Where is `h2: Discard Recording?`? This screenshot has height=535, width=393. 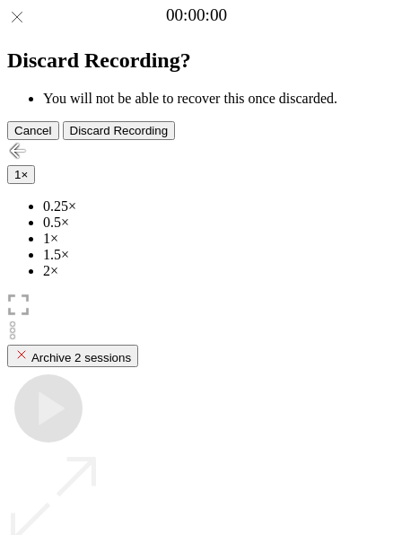 h2: Discard Recording? is located at coordinates (196, 60).